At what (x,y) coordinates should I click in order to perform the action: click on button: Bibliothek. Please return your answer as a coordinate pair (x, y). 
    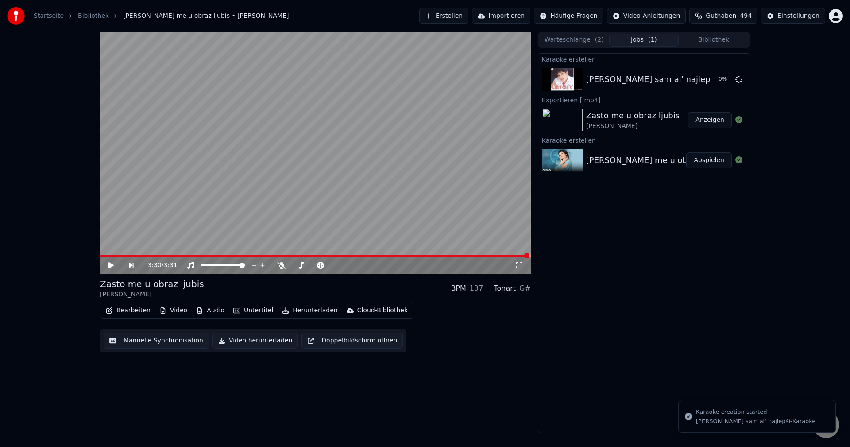
    Looking at the image, I should click on (714, 40).